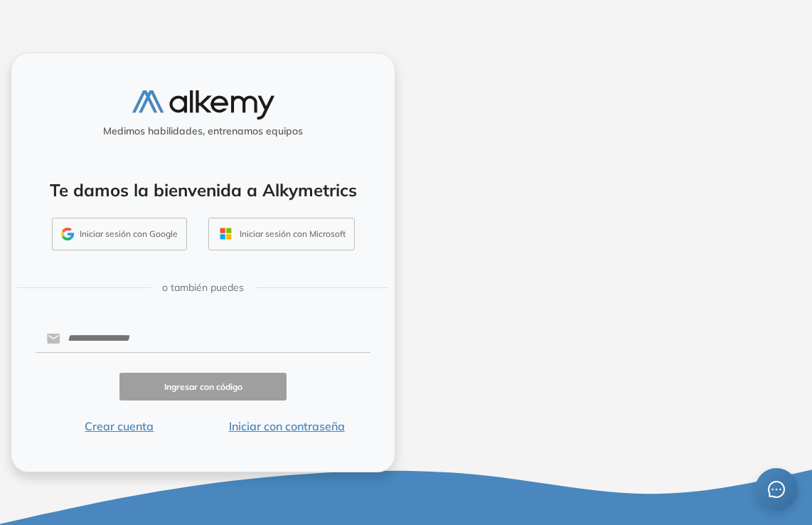 This screenshot has height=525, width=812. What do you see at coordinates (282, 234) in the screenshot?
I see `button: Iniciar sesión con Microsoft` at bounding box center [282, 234].